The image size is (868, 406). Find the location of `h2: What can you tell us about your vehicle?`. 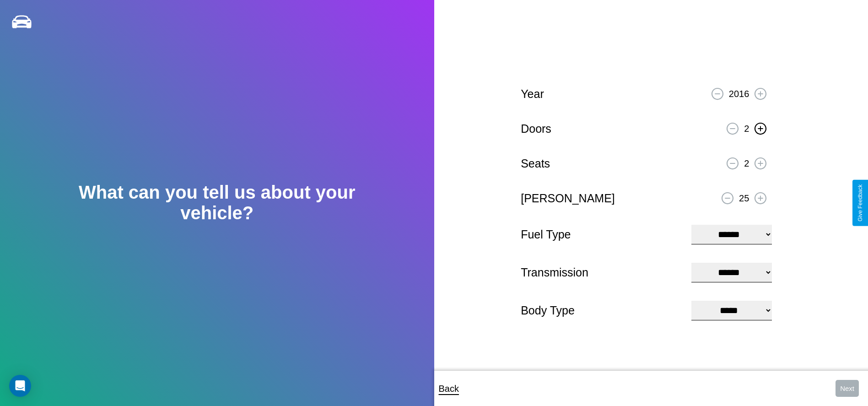

h2: What can you tell us about your vehicle? is located at coordinates (217, 202).